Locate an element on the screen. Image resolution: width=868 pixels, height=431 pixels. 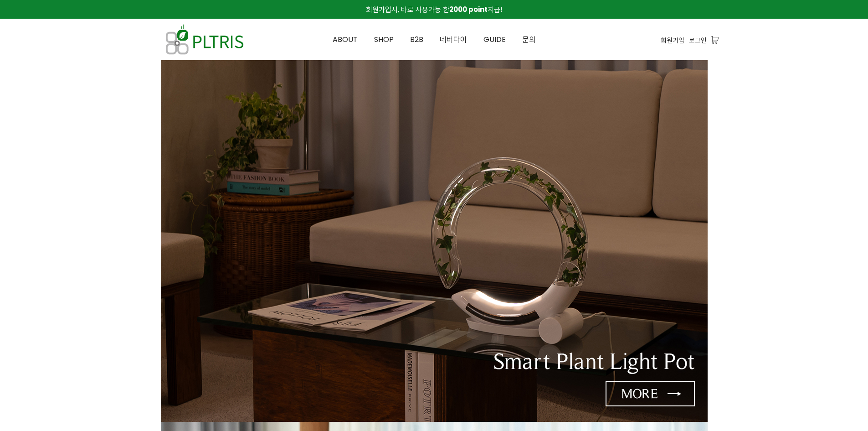
span: 문의 is located at coordinates (529, 39).